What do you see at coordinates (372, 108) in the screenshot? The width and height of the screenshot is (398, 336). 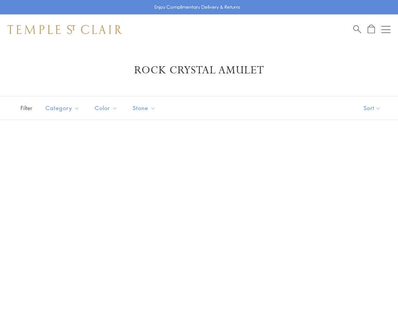 I see `button: Show sort by` at bounding box center [372, 108].